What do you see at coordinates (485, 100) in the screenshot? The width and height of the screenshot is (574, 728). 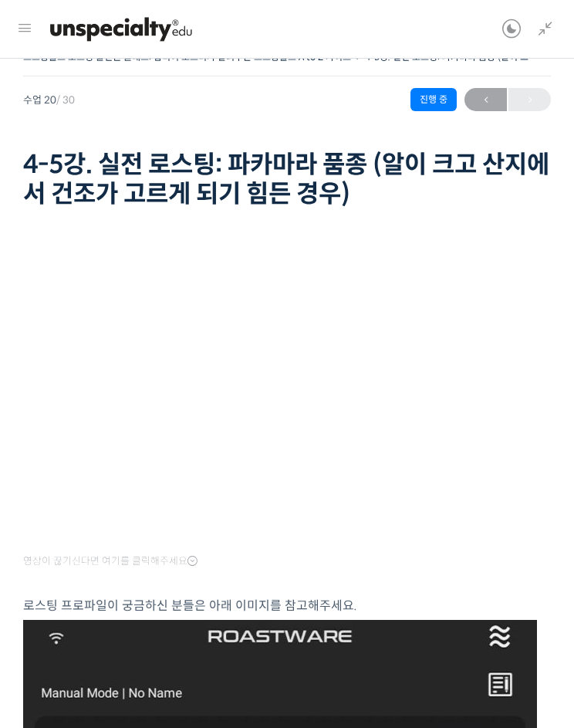 I see `a: ←이전` at bounding box center [485, 100].